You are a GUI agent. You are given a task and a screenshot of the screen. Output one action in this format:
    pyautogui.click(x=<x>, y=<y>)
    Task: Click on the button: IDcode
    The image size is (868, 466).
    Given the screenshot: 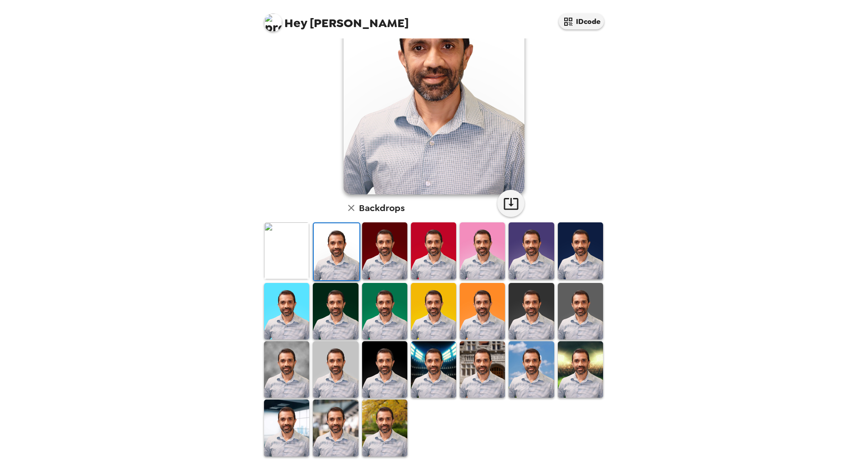 What is the action you would take?
    pyautogui.click(x=582, y=21)
    